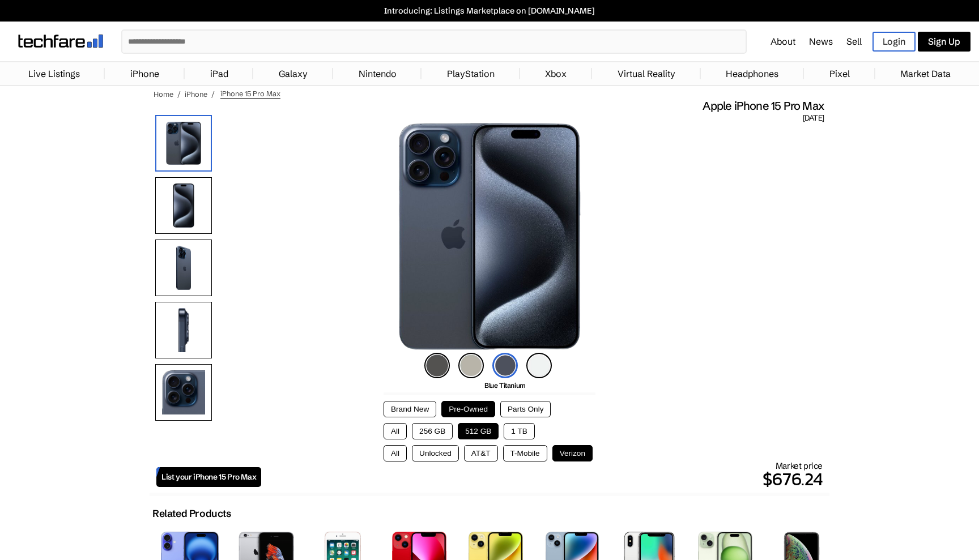 The width and height of the screenshot is (979, 560). Describe the element at coordinates (556, 73) in the screenshot. I see `a: Xbox` at that location.